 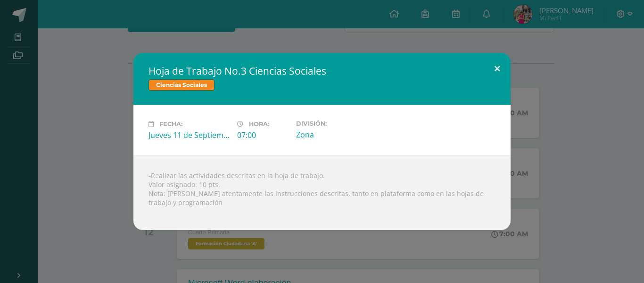 I want to click on span: Hora:, so click(x=259, y=123).